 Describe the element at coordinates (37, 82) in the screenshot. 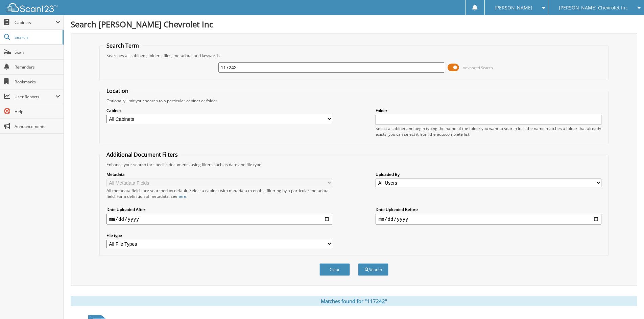

I see `span: Bookmarks` at that location.